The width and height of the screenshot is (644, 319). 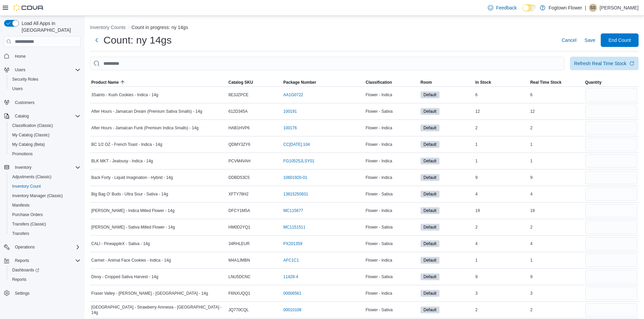 What do you see at coordinates (131, 260) in the screenshot?
I see `span: Carmel - Animal Face Cookies - Indica - 14g` at bounding box center [131, 260].